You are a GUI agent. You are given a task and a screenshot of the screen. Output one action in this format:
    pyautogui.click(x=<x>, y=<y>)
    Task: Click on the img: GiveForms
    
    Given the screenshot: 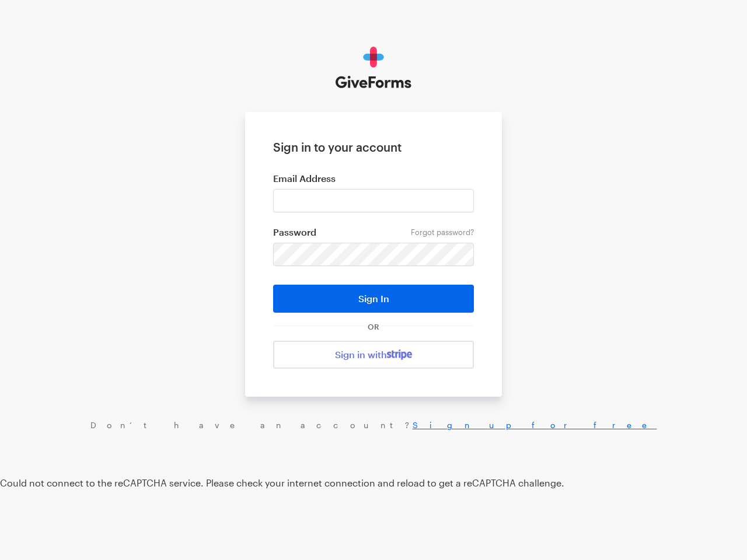 What is the action you would take?
    pyautogui.click(x=374, y=67)
    